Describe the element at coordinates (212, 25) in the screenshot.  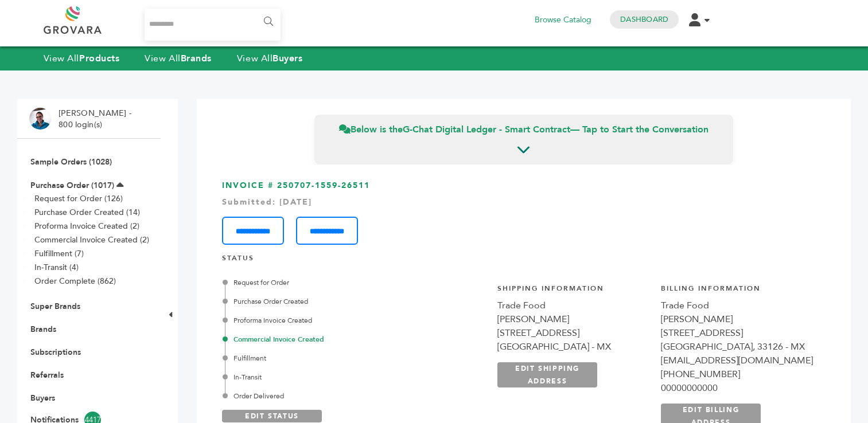
I see `input: Search...` at that location.